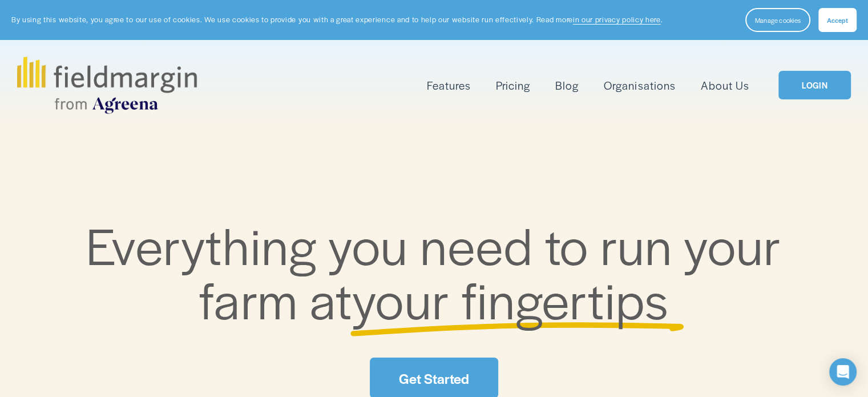  Describe the element at coordinates (510, 298) in the screenshot. I see `span: your fingertips` at that location.